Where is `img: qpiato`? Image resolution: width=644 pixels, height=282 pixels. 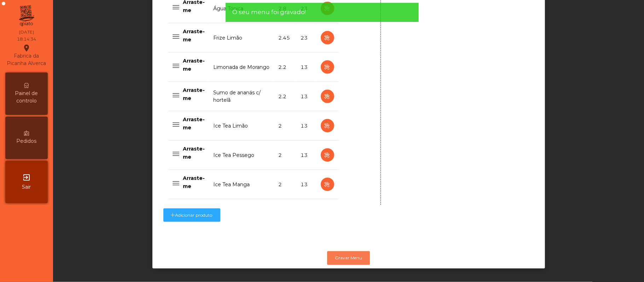 img: qpiato is located at coordinates (26, 16).